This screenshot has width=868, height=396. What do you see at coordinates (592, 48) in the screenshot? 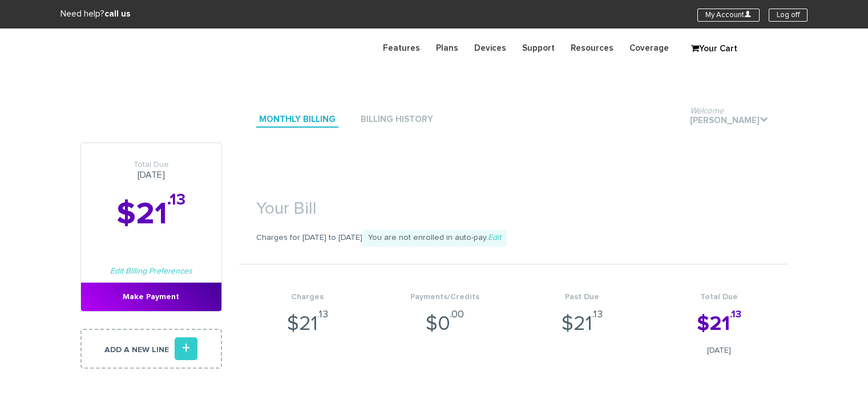
I see `a: Resources` at bounding box center [592, 48].